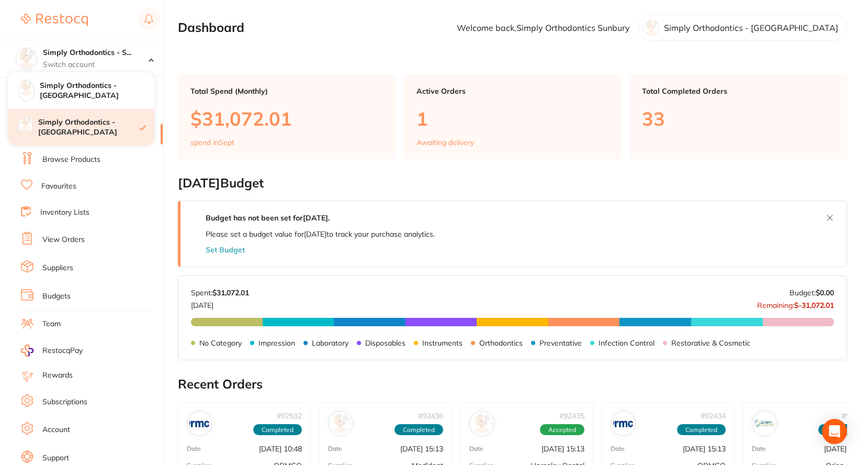  I want to click on span: Accepted, so click(562, 430).